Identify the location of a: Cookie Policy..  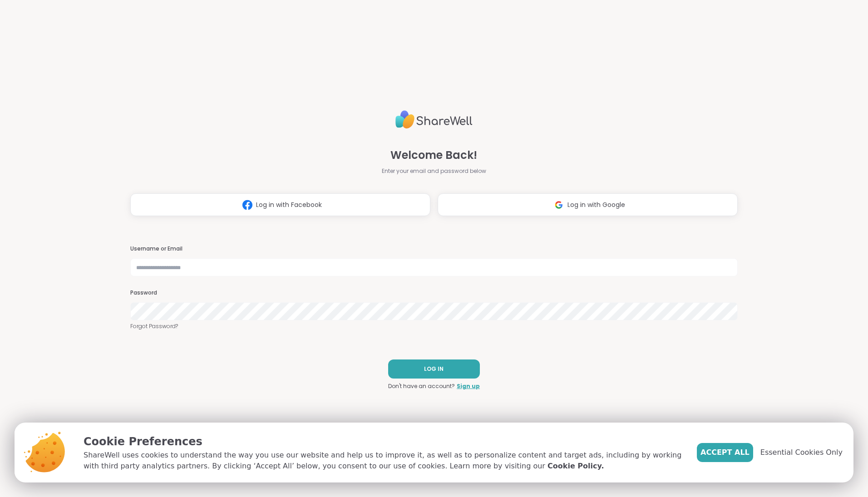
(576, 466).